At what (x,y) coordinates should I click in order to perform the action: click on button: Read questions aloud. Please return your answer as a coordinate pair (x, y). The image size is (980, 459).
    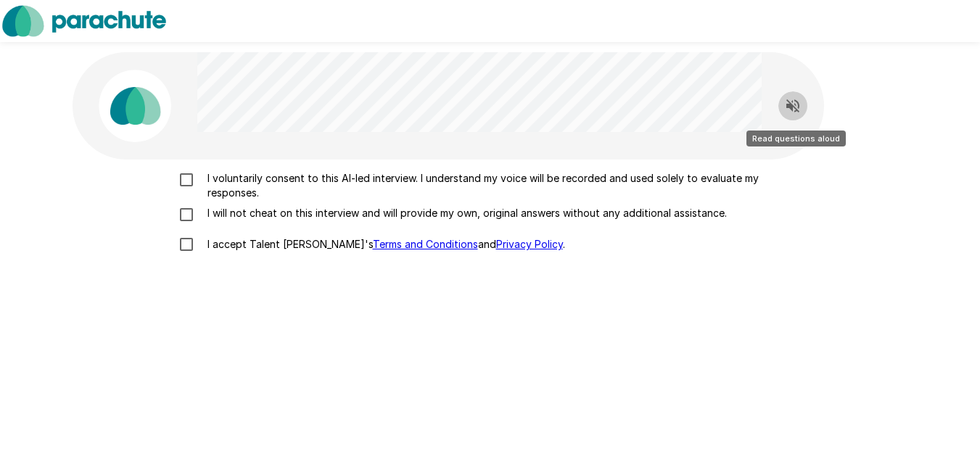
    Looking at the image, I should click on (793, 106).